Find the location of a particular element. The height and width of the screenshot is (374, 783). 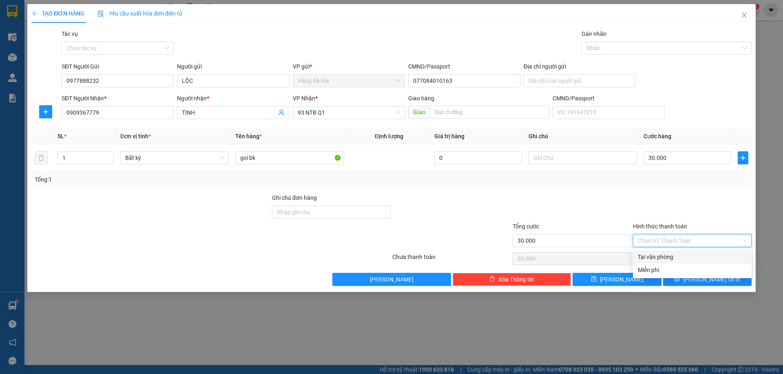

span: printer is located at coordinates (677, 279).